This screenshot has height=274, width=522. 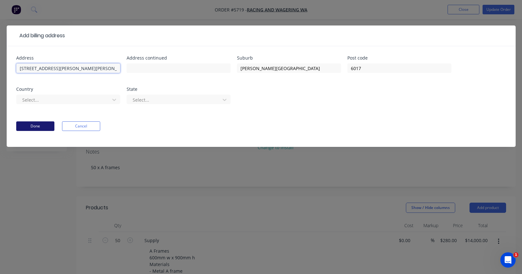 I want to click on div: State, so click(x=179, y=89).